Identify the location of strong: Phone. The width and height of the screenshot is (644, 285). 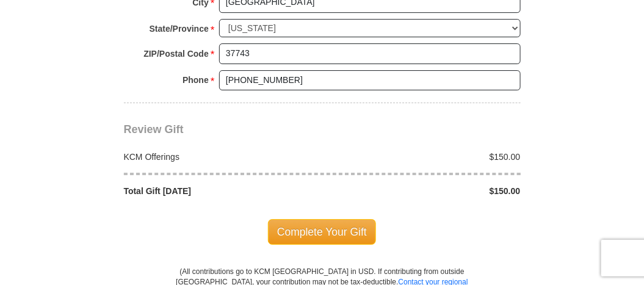
(195, 80).